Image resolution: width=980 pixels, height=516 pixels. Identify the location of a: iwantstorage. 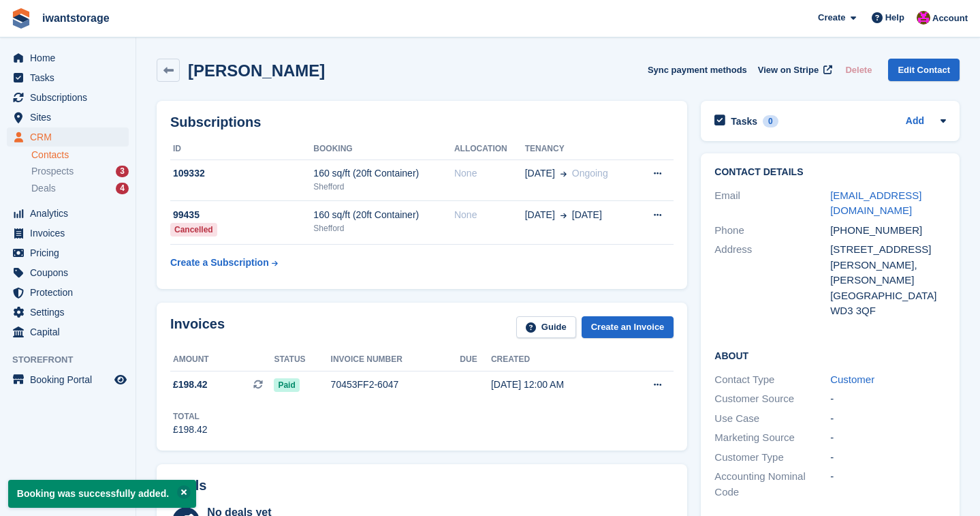
(75, 17).